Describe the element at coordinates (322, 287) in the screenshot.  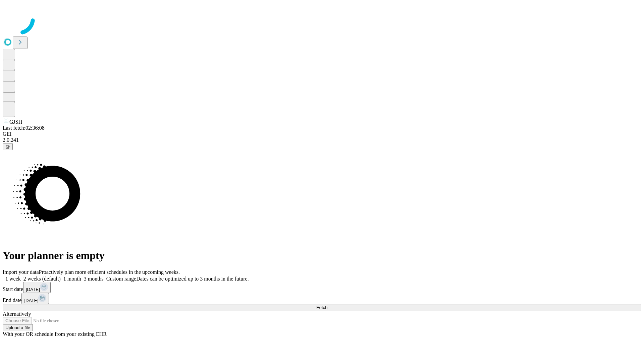
I see `div: Start date` at that location.